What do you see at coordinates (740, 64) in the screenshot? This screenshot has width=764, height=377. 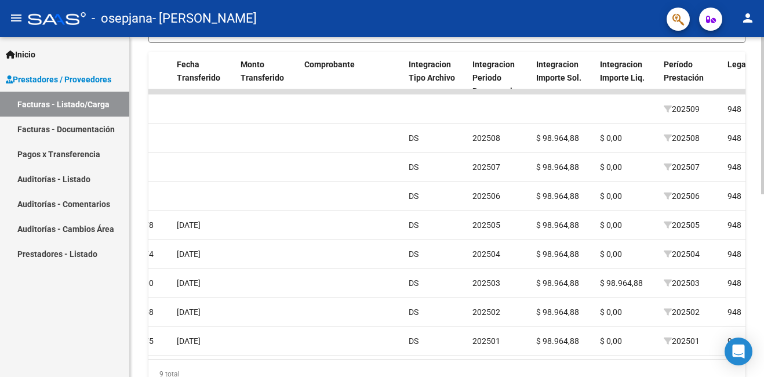 I see `span: Legajo` at bounding box center [740, 64].